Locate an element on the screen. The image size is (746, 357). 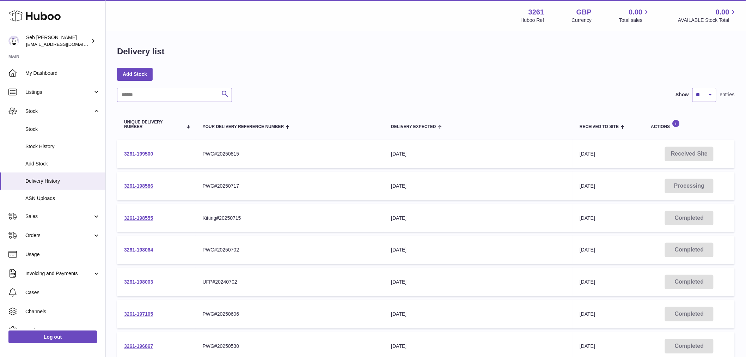
a: 3261-198586 is located at coordinates (139, 186).